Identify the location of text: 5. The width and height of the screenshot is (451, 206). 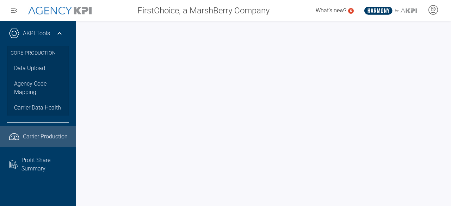
(351, 11).